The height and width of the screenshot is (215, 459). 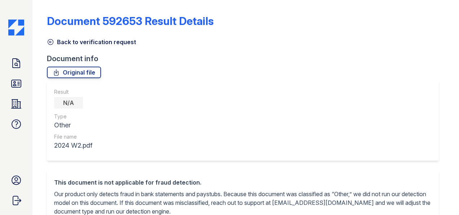 What do you see at coordinates (73, 137) in the screenshot?
I see `div: File name` at bounding box center [73, 137].